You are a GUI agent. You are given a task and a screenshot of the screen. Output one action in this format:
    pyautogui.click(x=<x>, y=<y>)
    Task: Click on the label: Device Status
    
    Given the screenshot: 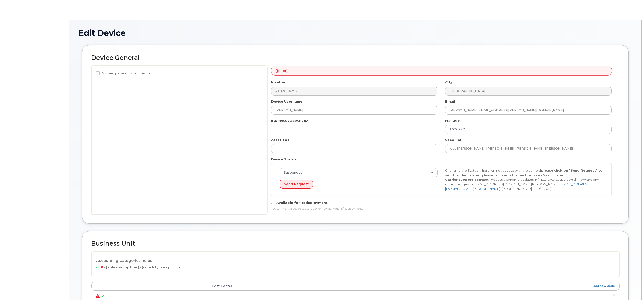 What is the action you would take?
    pyautogui.click(x=283, y=159)
    